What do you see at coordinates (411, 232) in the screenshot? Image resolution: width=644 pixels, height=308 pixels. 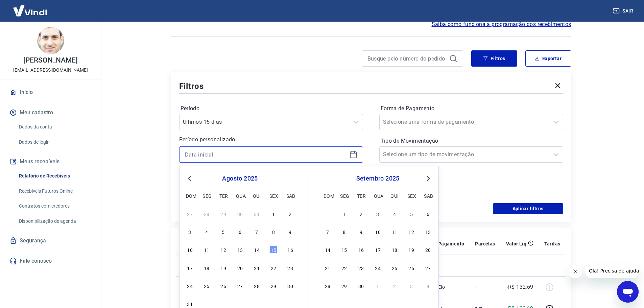 I see `div: Choose sexta-feira, 12 de setembro de 2025` at bounding box center [411, 232].